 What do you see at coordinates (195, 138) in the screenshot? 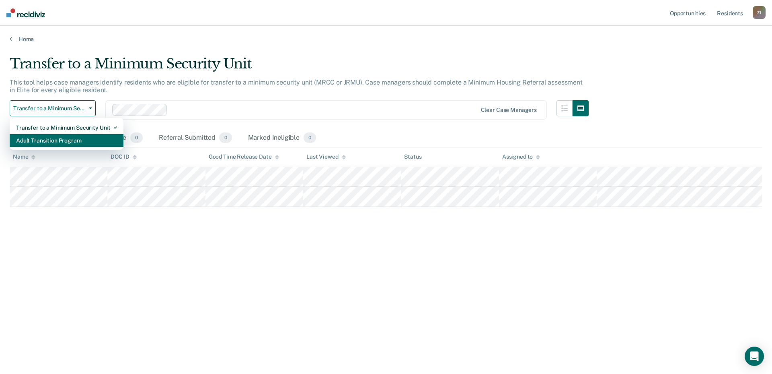
I see `div: Referral Submitted0` at bounding box center [195, 138].